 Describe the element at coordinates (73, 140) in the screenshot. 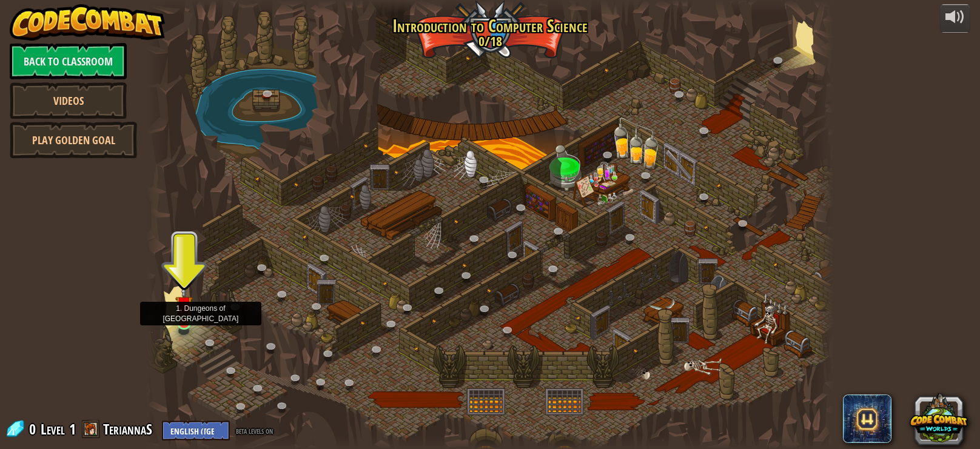

I see `a: Play Golden Goal` at that location.